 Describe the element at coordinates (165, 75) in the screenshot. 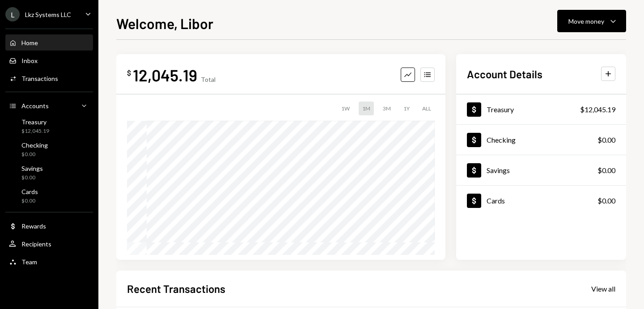

I see `div: 12,045.19` at that location.